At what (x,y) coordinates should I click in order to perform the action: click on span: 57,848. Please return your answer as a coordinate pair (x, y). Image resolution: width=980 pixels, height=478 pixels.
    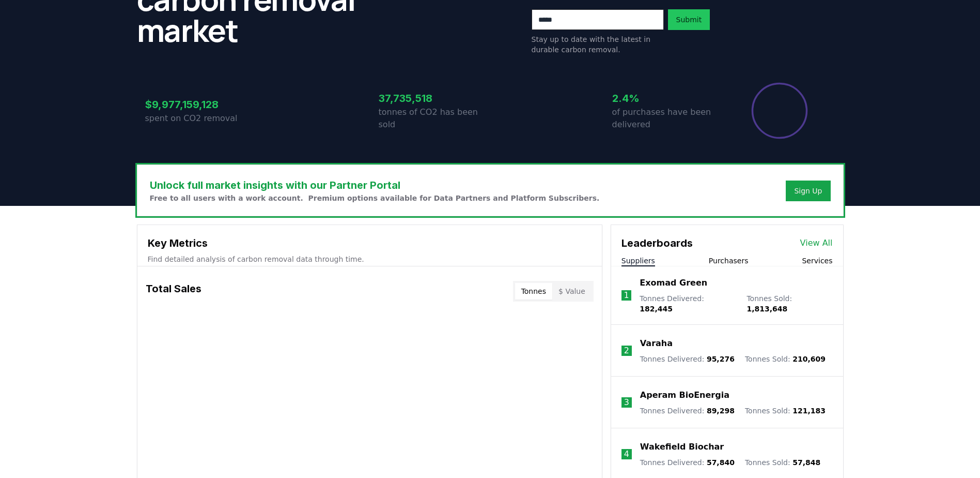
    Looking at the image, I should click on (807, 463).